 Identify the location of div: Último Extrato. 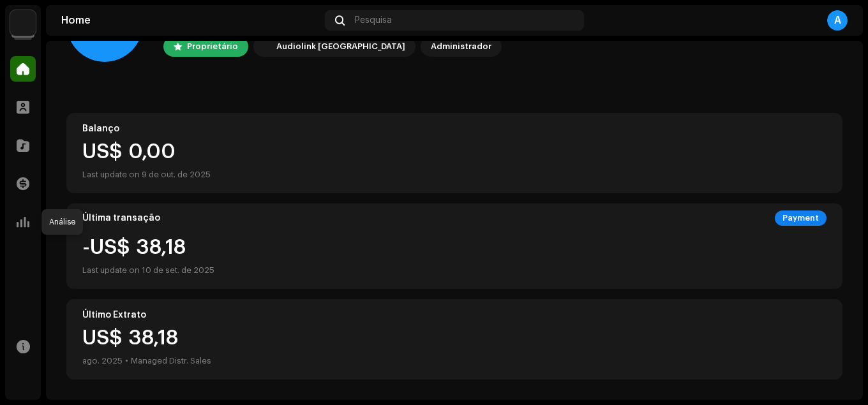
(454, 315).